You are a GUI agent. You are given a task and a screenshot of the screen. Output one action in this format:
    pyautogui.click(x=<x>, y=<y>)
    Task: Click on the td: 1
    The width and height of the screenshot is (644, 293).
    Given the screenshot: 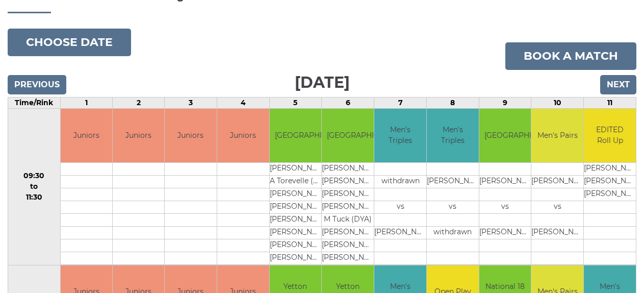 What is the action you would take?
    pyautogui.click(x=86, y=103)
    